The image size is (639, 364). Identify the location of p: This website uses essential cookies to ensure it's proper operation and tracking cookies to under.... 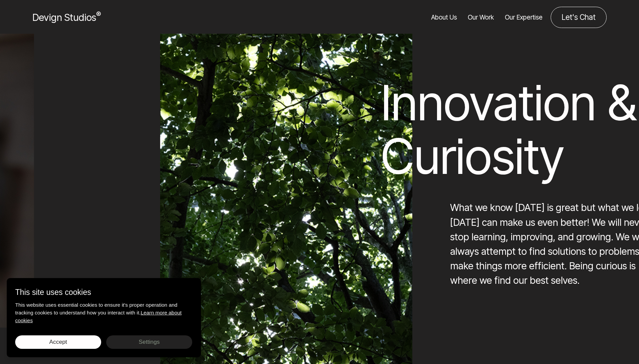
(104, 312).